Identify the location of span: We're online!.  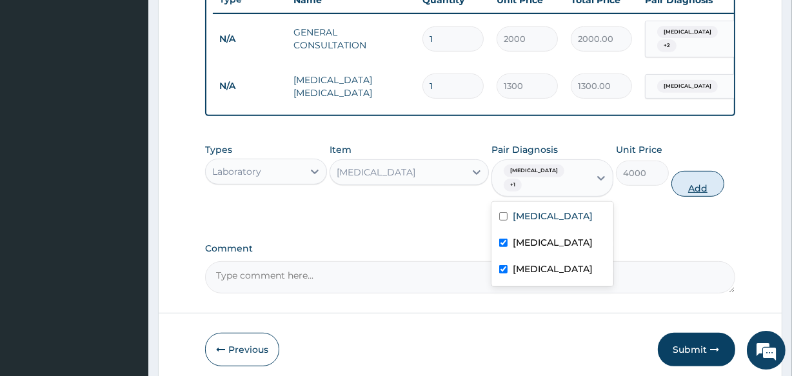
(126, 174).